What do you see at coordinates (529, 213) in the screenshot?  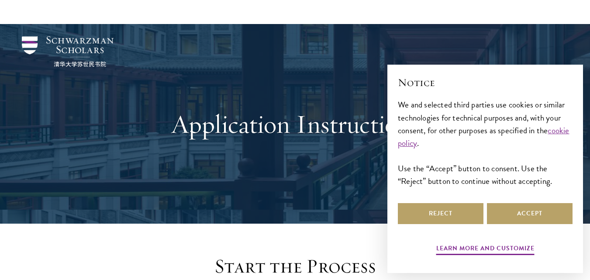 I see `button: Accept` at bounding box center [529, 213].